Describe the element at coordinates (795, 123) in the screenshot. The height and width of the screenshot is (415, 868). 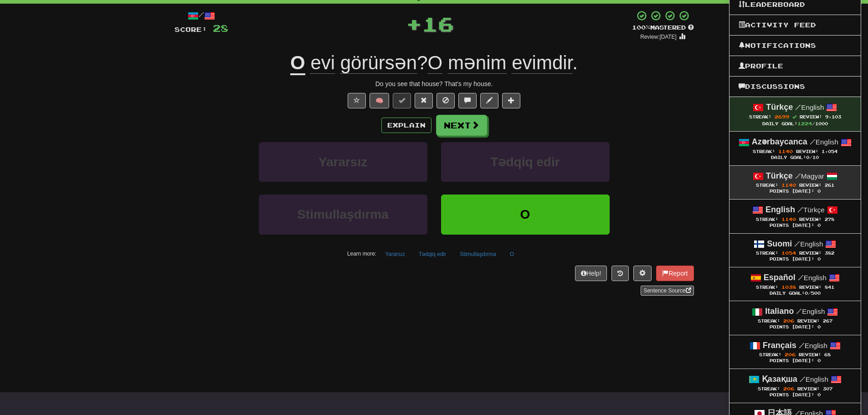
I see `div: Daily Goal: /1000` at that location.